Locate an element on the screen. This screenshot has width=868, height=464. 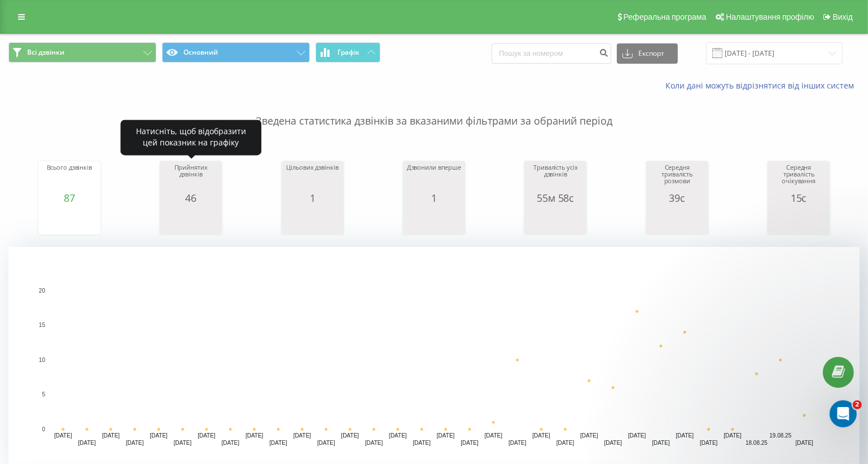
text: 20 is located at coordinates (43, 290).